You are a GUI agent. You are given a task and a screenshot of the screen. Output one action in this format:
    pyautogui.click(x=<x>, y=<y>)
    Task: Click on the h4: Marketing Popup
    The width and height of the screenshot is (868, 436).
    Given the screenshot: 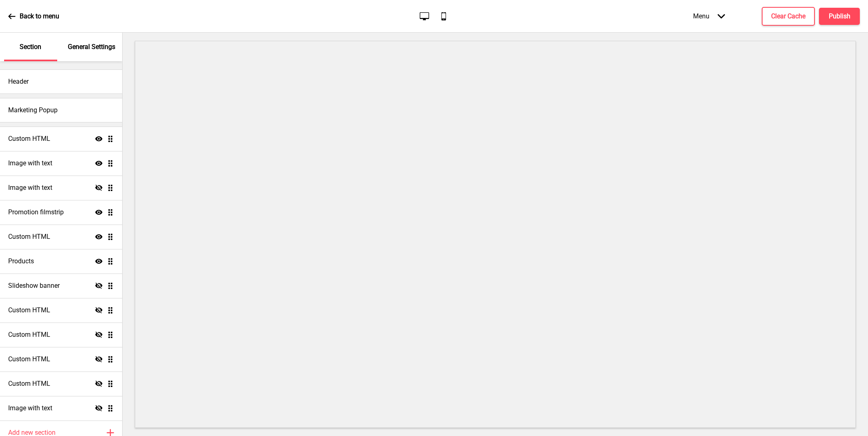 What is the action you would take?
    pyautogui.click(x=33, y=110)
    